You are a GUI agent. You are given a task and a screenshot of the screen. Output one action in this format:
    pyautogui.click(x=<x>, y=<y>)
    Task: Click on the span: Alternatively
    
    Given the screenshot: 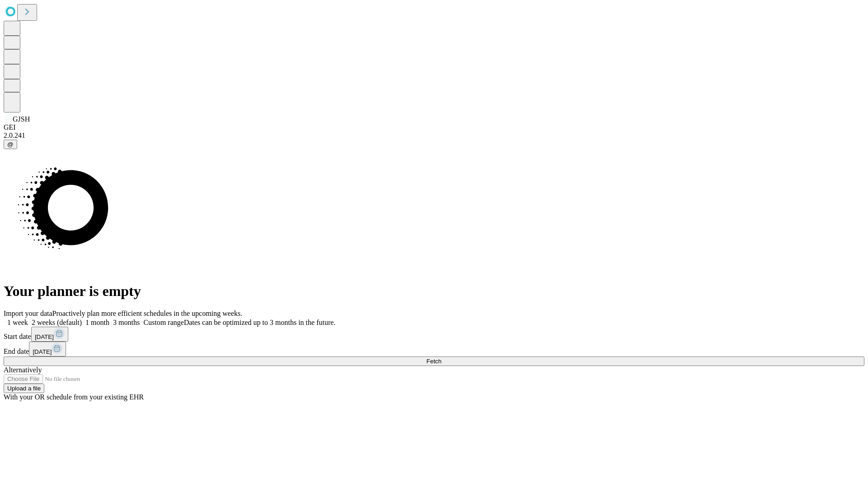 What is the action you would take?
    pyautogui.click(x=23, y=369)
    